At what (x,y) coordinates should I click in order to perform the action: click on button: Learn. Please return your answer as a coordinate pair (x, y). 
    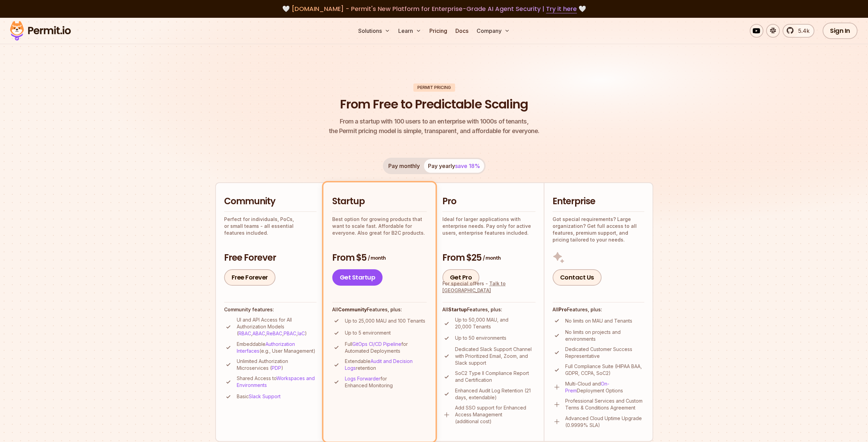
    Looking at the image, I should click on (410, 31).